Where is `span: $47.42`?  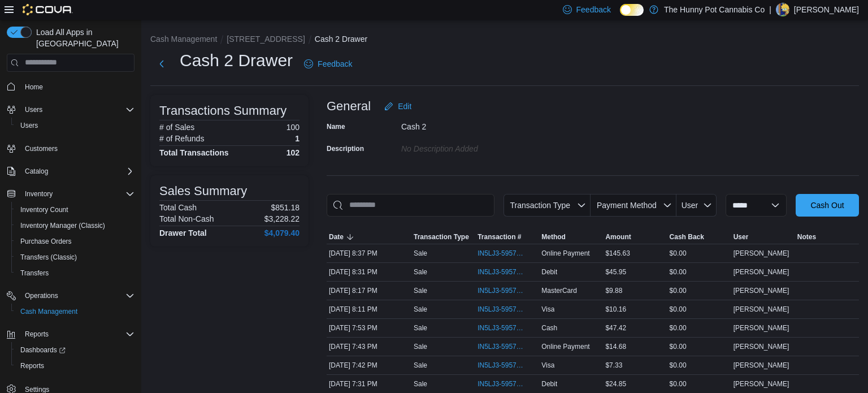
span: $47.42 is located at coordinates (615, 329).